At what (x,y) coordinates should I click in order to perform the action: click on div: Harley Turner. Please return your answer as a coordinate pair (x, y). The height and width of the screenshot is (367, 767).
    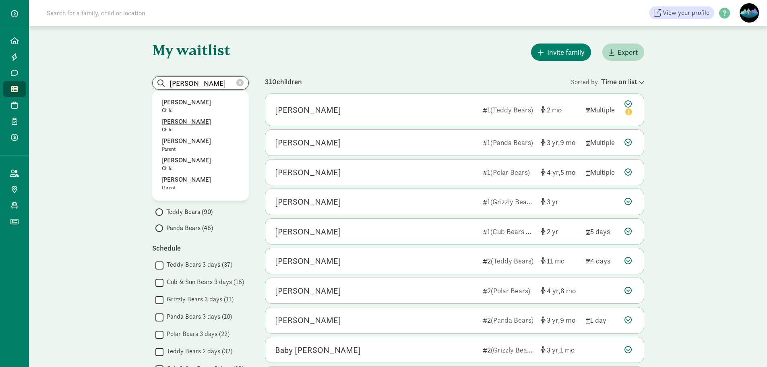
    Looking at the image, I should click on (308, 172).